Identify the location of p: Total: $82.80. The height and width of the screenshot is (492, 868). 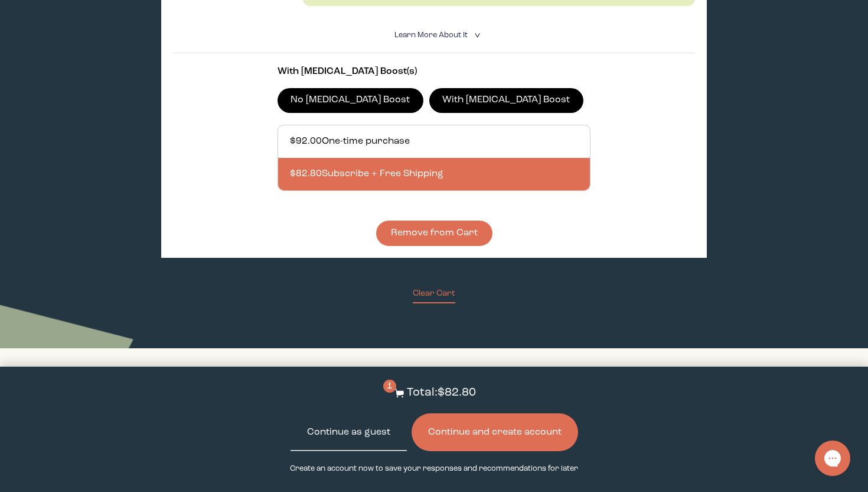
(442, 392).